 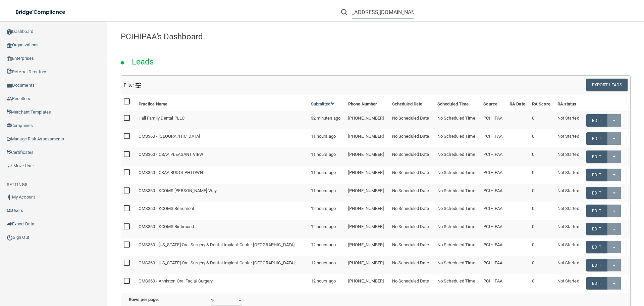 I want to click on input: Search, so click(x=383, y=12).